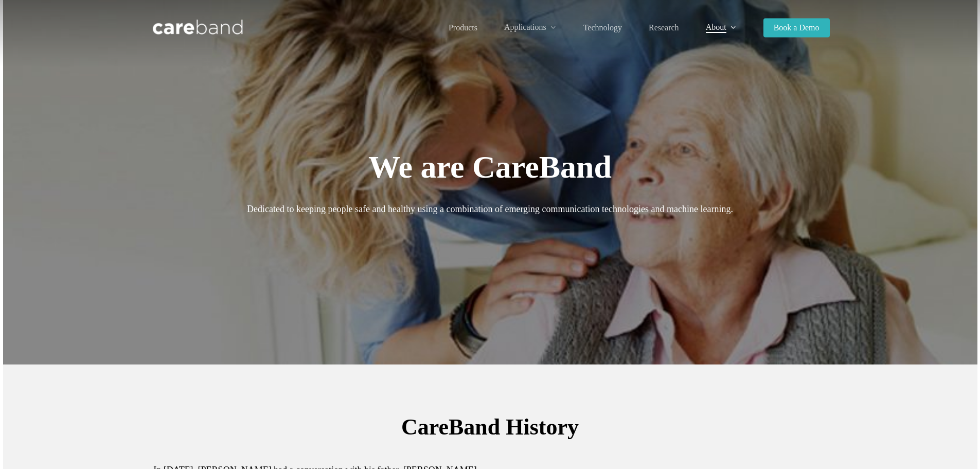 Image resolution: width=980 pixels, height=469 pixels. Describe the element at coordinates (796, 27) in the screenshot. I see `span: Book a Demo` at that location.